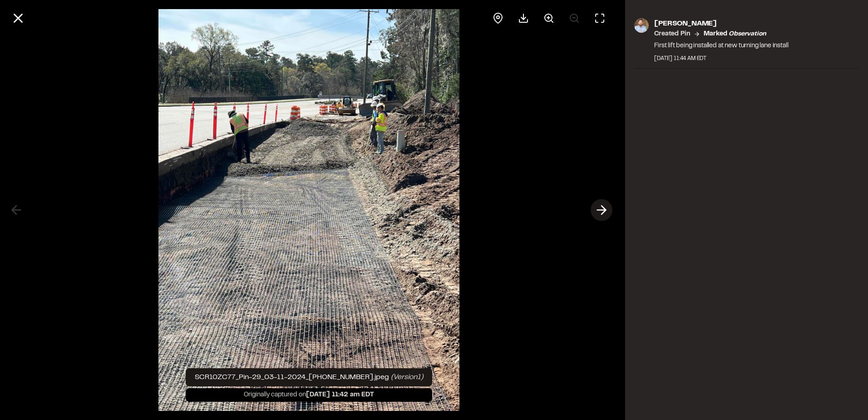 The height and width of the screenshot is (420, 868). Describe the element at coordinates (599, 18) in the screenshot. I see `button: Toggle Fullscreen` at that location.